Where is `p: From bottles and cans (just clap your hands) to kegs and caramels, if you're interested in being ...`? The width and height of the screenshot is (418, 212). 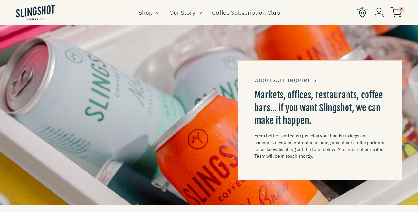
p: From bottles and cans (just clap your hands) to kegs and caramels, if you're interested in being ... is located at coordinates (319, 146).